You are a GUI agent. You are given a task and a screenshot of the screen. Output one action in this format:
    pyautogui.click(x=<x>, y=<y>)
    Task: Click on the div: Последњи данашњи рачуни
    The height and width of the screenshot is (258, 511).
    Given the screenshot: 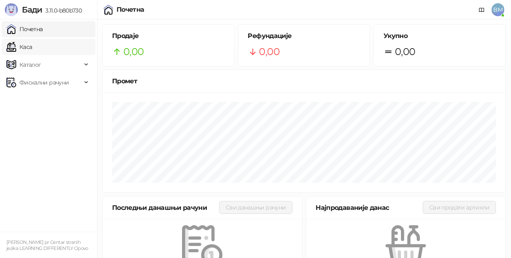 What is the action you would take?
    pyautogui.click(x=166, y=208)
    